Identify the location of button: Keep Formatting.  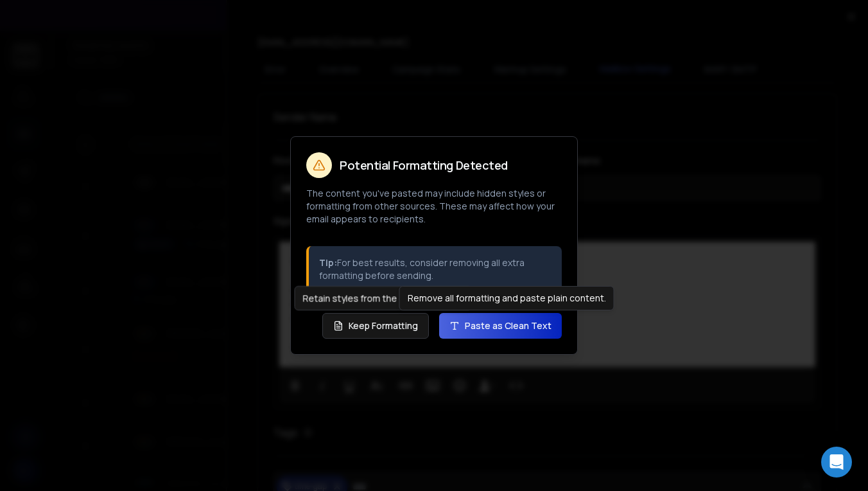
(375, 325).